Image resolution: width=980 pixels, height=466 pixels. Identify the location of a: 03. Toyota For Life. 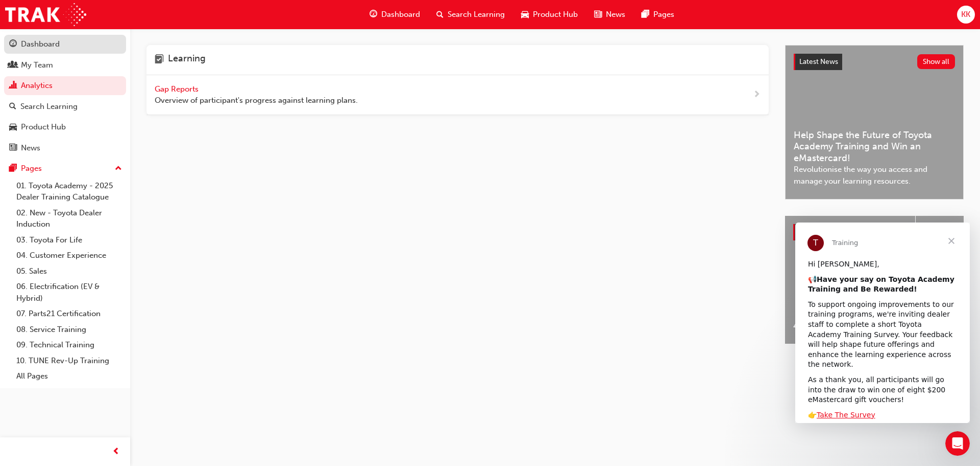
(69, 239).